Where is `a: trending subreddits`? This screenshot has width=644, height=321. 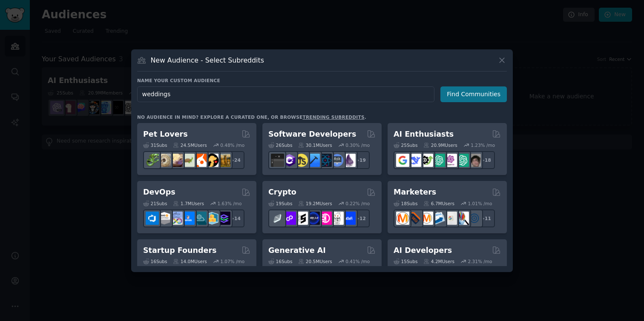 a: trending subreddits is located at coordinates (333, 117).